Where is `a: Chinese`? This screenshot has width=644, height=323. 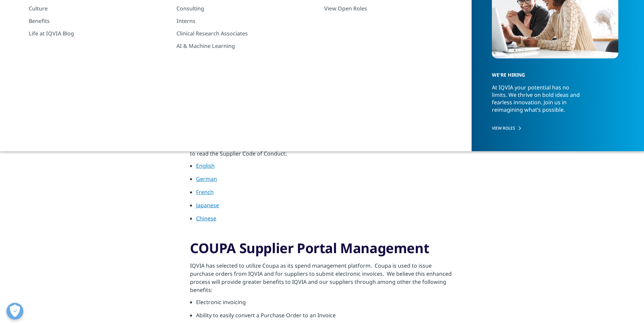 a: Chinese is located at coordinates (206, 218).